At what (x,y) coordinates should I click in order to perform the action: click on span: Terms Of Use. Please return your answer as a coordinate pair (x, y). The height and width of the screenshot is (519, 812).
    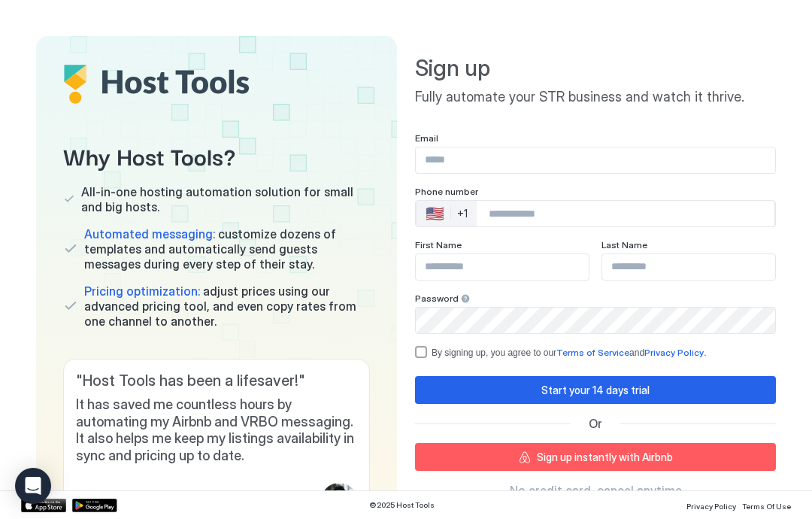
    Looking at the image, I should click on (766, 507).